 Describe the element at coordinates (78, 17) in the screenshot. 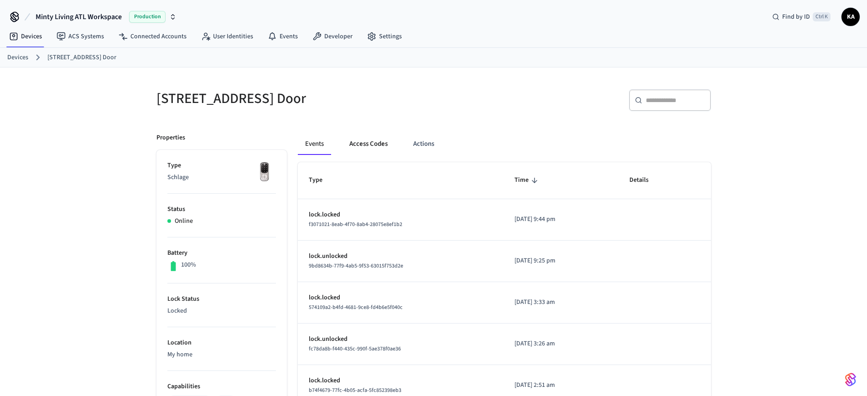

I see `span: Minty Living ATL Workspace` at that location.